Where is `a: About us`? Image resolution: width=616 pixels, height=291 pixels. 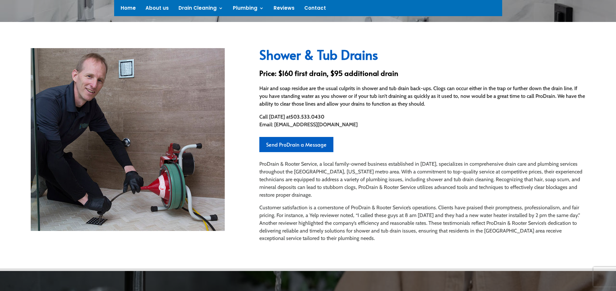 a: About us is located at coordinates (157, 9).